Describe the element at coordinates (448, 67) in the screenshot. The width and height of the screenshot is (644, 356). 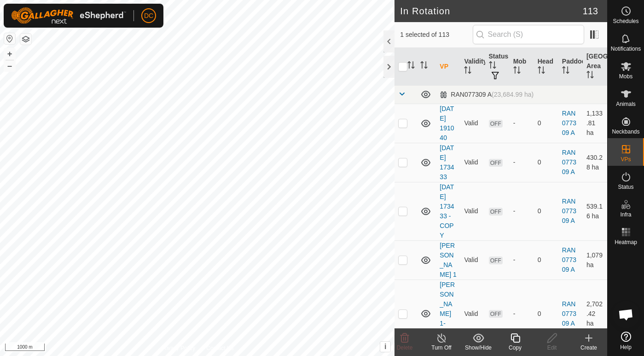
I see `th: VP` at that location.